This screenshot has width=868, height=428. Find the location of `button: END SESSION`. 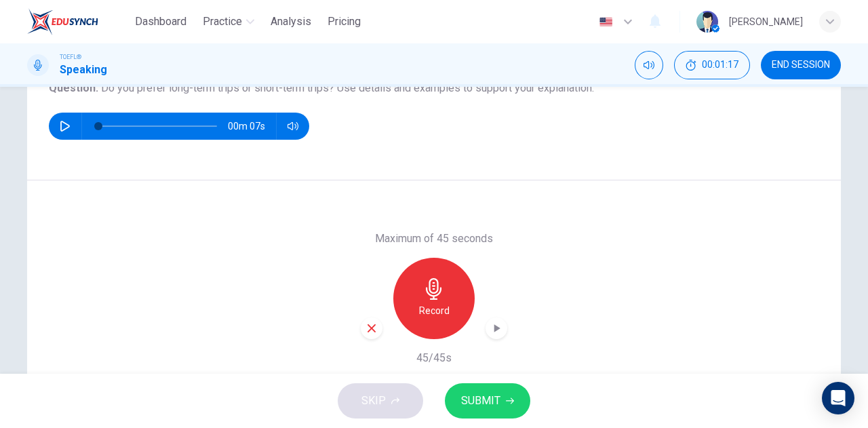

button: END SESSION is located at coordinates (801, 65).